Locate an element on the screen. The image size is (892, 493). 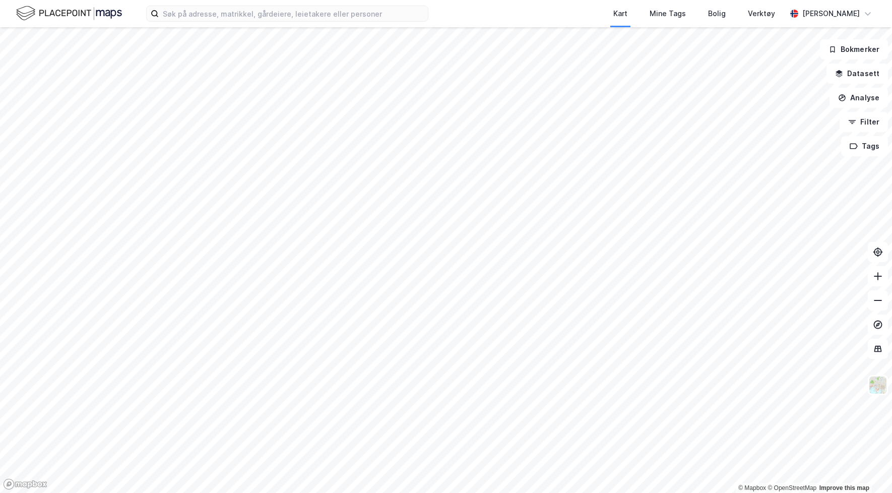
img: Z is located at coordinates (878, 385).